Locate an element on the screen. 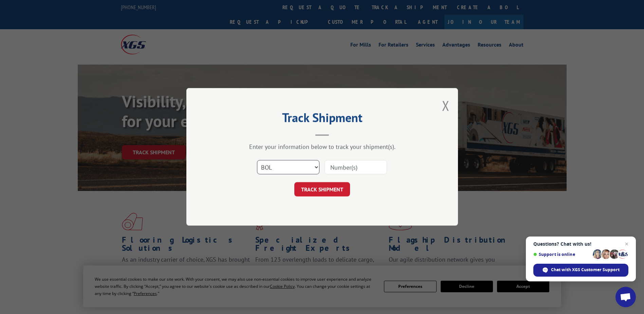  button: TRACK SHIPMENT is located at coordinates (322, 190).